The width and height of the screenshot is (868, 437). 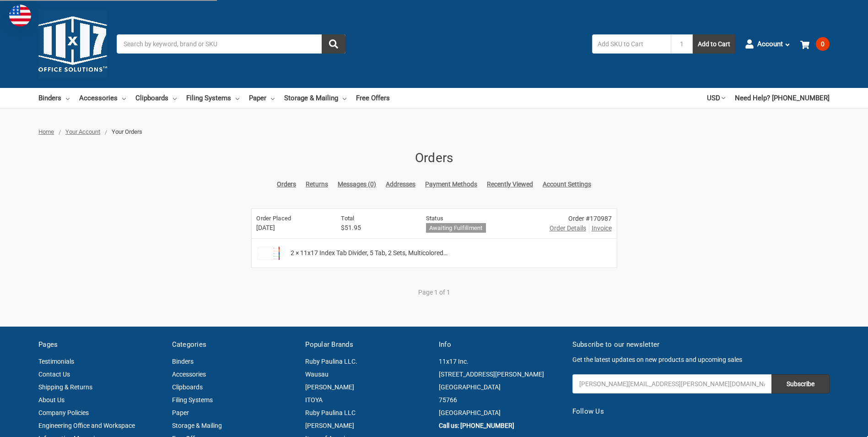 What do you see at coordinates (317, 374) in the screenshot?
I see `a: Wausau` at bounding box center [317, 374].